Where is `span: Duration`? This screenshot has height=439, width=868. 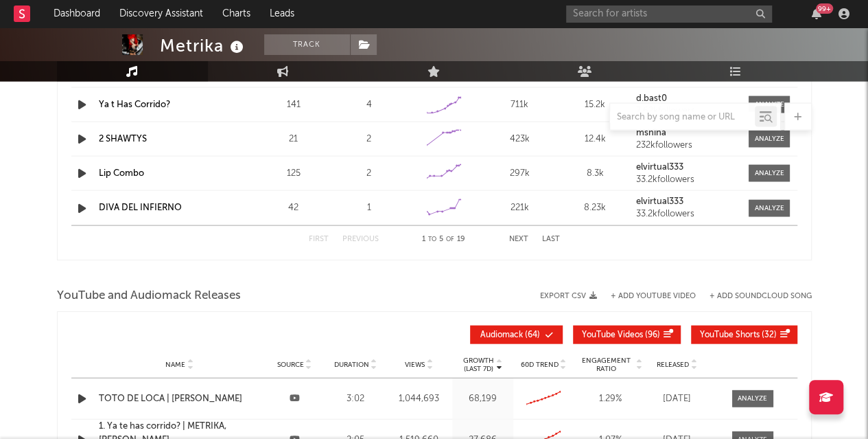 span: Duration is located at coordinates (350, 364).